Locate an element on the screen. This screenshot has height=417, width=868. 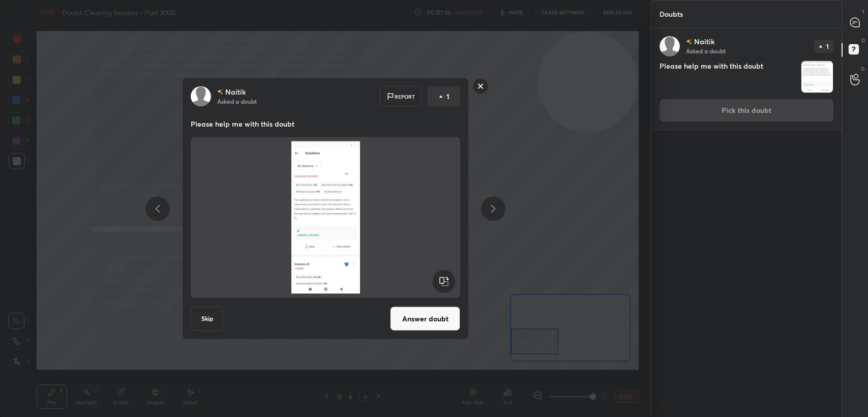
button: Answer doubt is located at coordinates (425, 319).